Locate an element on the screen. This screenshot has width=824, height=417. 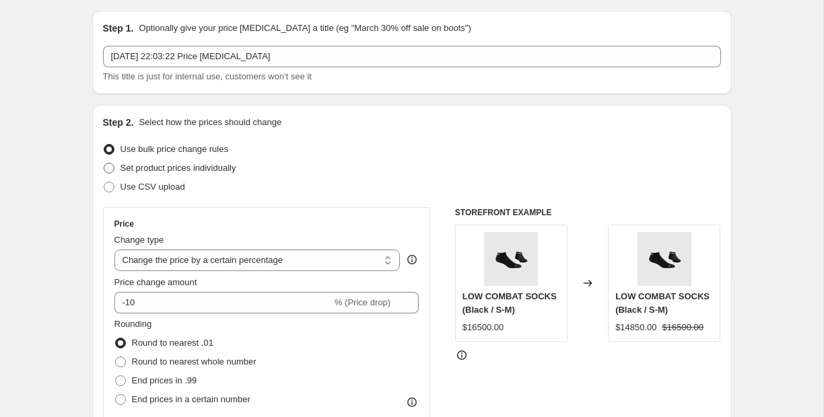
div: help is located at coordinates (412, 260).